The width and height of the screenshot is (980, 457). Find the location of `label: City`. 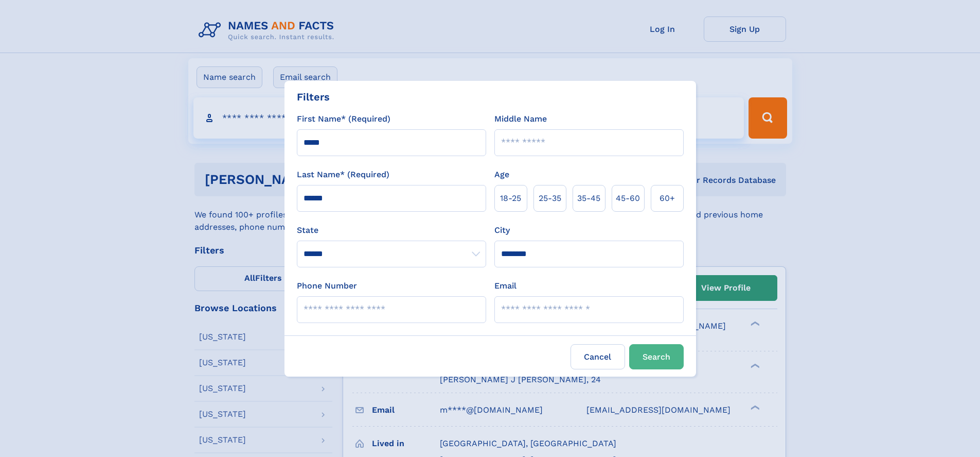

label: City is located at coordinates (502, 230).